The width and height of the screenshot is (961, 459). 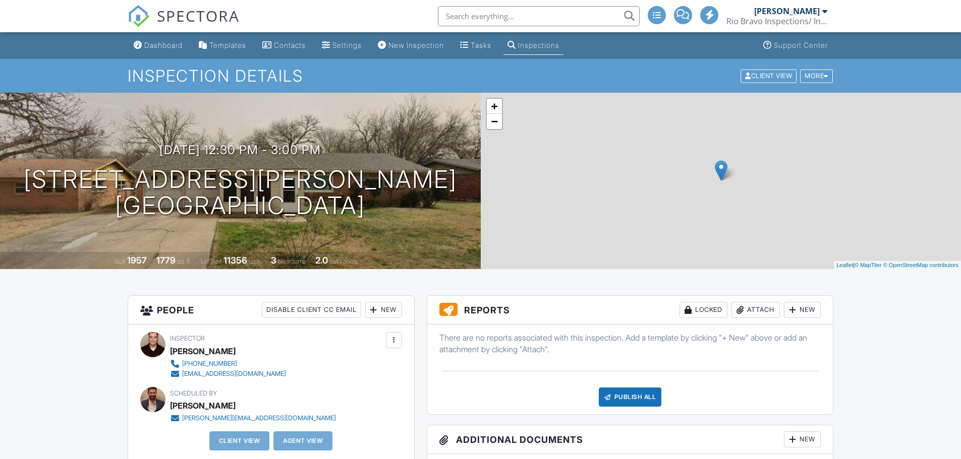 What do you see at coordinates (755, 310) in the screenshot?
I see `div: Attach` at bounding box center [755, 310].